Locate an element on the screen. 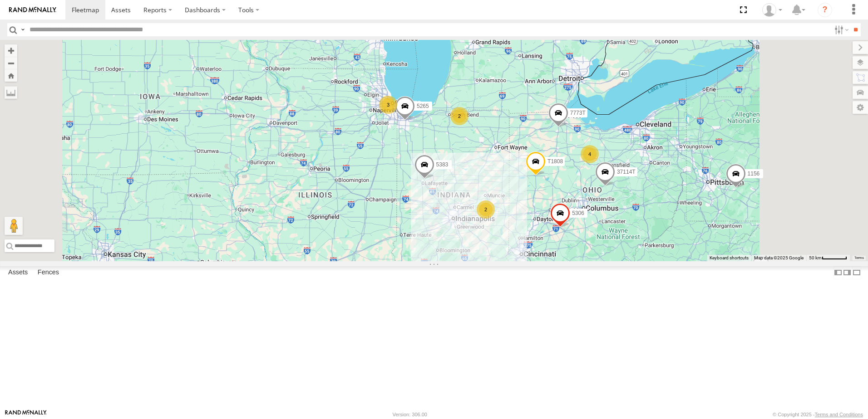 The height and width of the screenshot is (419, 868). span: 50 km is located at coordinates (815, 257).